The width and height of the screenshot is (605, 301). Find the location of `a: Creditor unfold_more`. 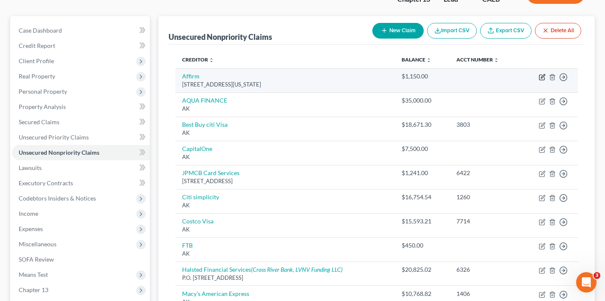

a: Creditor unfold_more is located at coordinates (198, 59).